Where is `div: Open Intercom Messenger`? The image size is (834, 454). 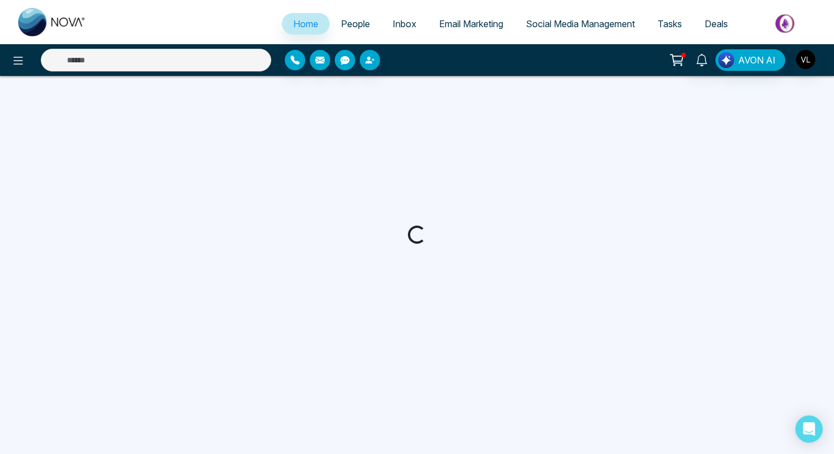
div: Open Intercom Messenger is located at coordinates (809, 429).